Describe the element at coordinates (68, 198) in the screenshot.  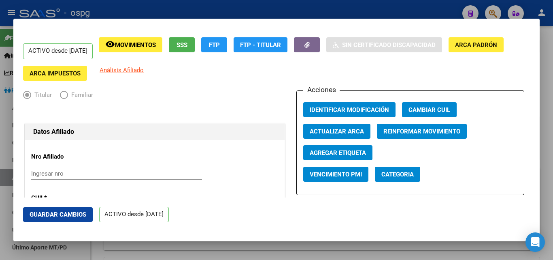
I see `p: CUIL` at that location.